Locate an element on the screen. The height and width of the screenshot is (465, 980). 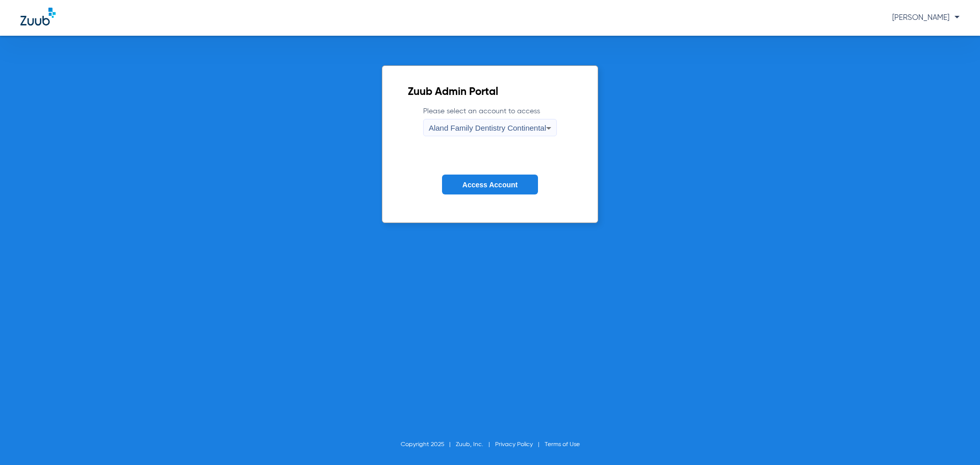
button: Access Account is located at coordinates (490, 184).